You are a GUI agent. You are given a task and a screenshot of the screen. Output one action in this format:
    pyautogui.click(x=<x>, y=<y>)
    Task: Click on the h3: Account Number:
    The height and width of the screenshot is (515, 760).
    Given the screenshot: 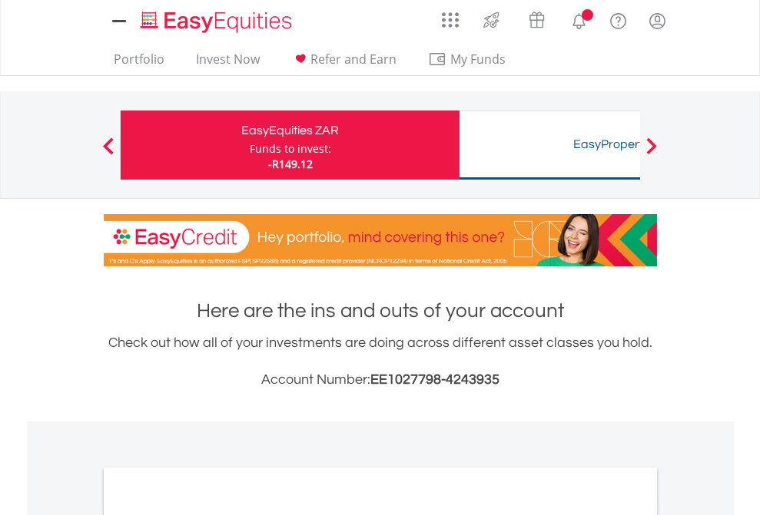 What is the action you would take?
    pyautogui.click(x=380, y=380)
    